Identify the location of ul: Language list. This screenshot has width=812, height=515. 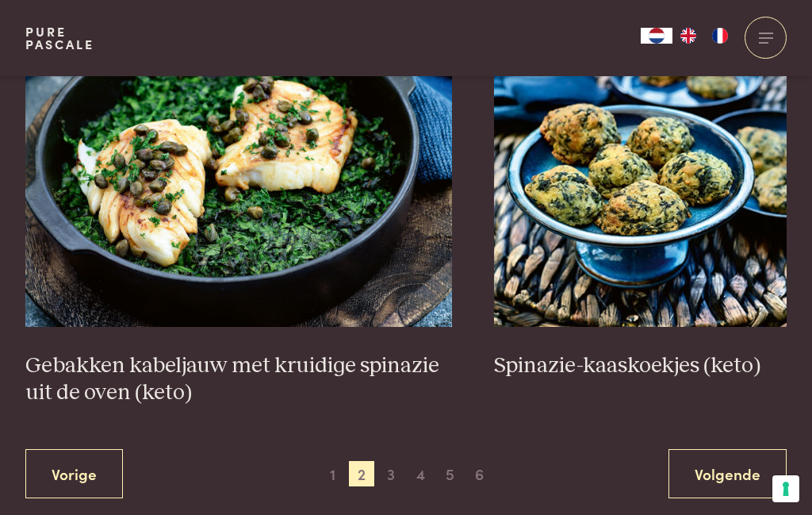
(704, 36).